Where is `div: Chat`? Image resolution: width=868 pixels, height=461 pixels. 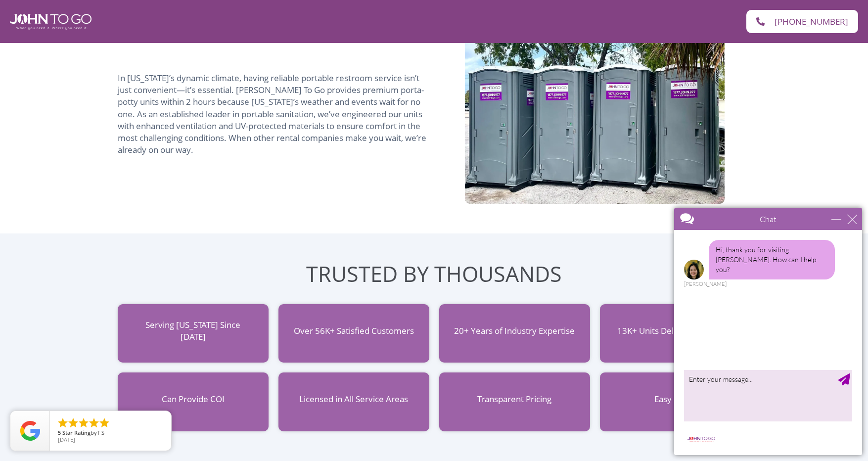
div: Chat is located at coordinates (100, 17).